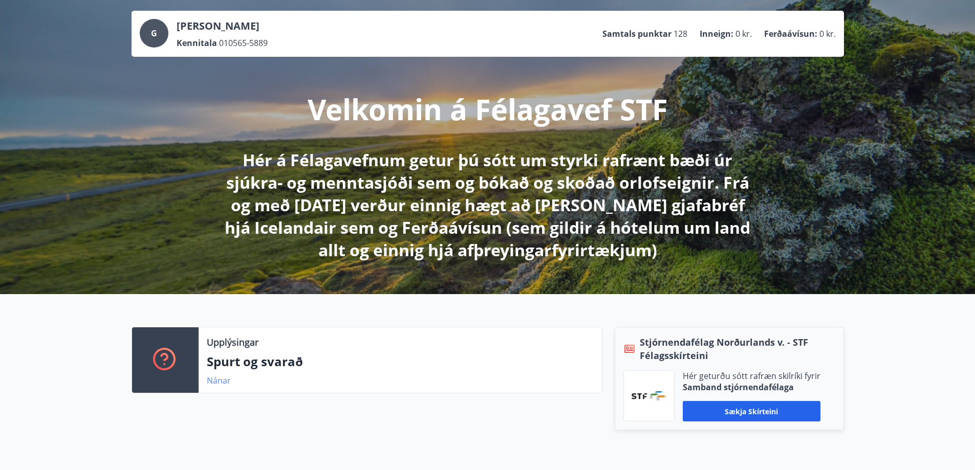 This screenshot has width=975, height=470. Describe the element at coordinates (680, 34) in the screenshot. I see `span: 128` at that location.